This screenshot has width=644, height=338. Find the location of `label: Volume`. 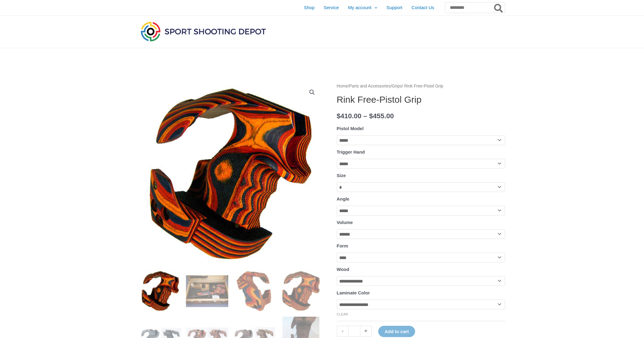

label: Volume is located at coordinates (345, 222).